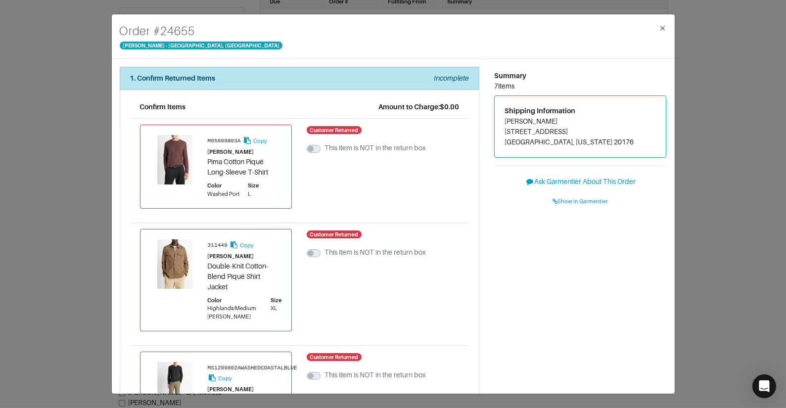 This screenshot has width=786, height=408. I want to click on small: MS1299802AWASHEDCOASTALBLUE, so click(252, 368).